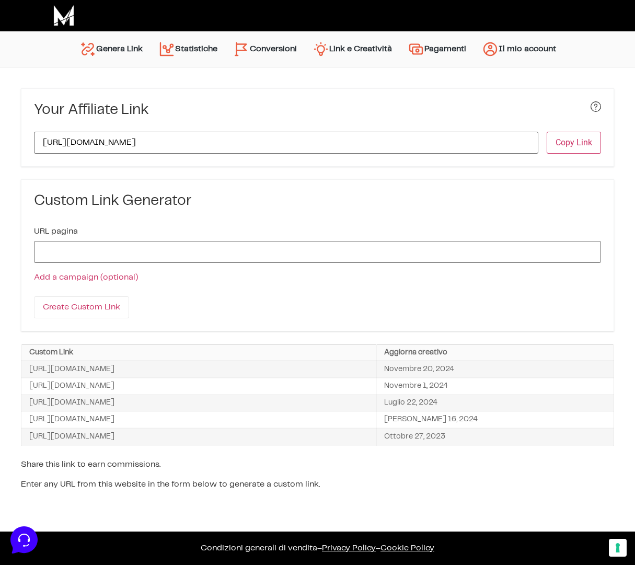  I want to click on button: Copy Link, so click(574, 143).